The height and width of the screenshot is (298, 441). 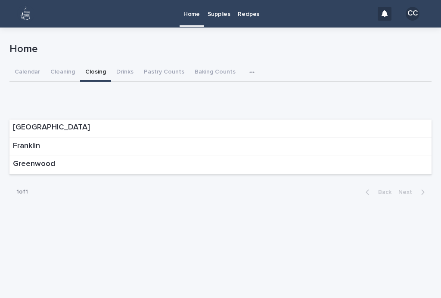 What do you see at coordinates (26, 14) in the screenshot?
I see `img: 80hjoBaRqlyywVK24fQd` at bounding box center [26, 14].